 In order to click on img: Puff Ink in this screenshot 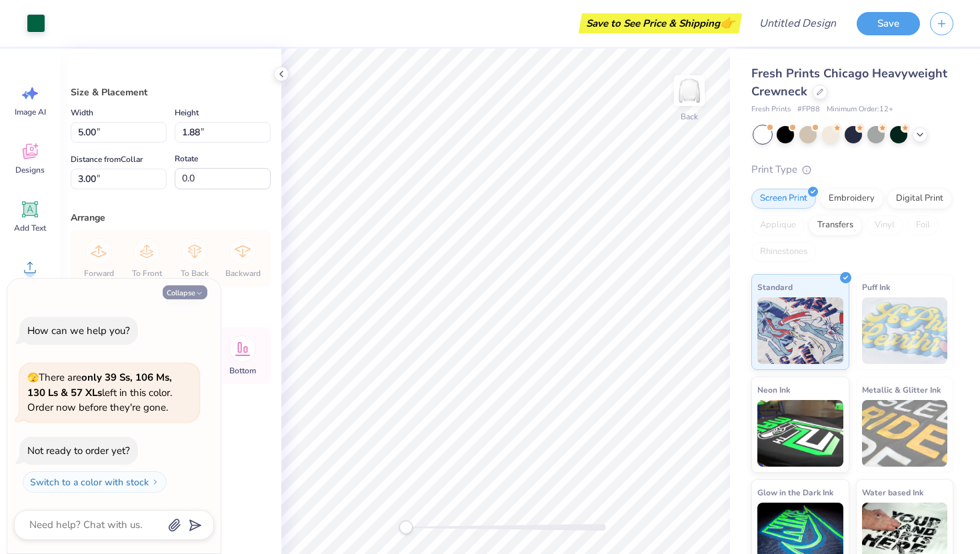, I will do `click(904, 331)`.